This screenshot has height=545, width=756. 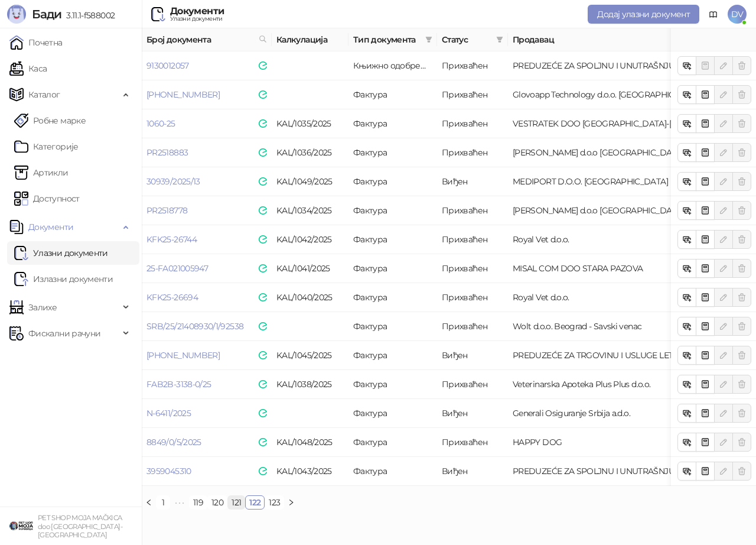 What do you see at coordinates (612, 124) in the screenshot?
I see `td: VESTRATEK DOO BEOGRAD-NOVI BEOGRAD` at bounding box center [612, 124].